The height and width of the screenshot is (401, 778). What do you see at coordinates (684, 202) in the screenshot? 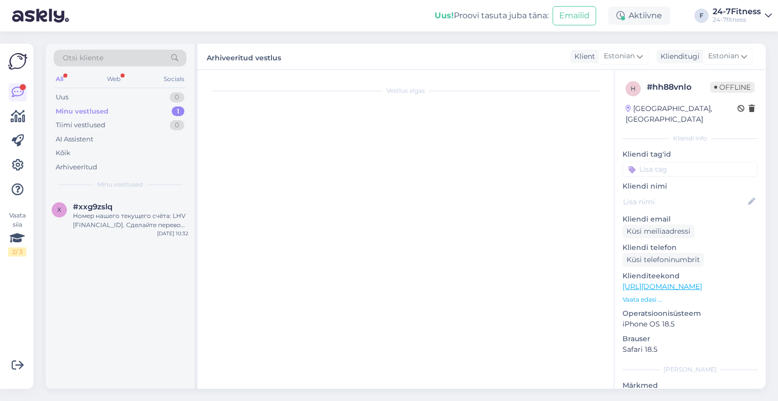
I see `input: Lisa nimi` at bounding box center [684, 202].